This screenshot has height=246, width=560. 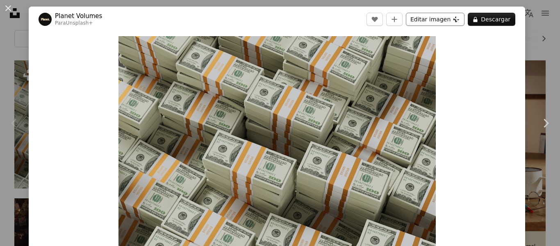 What do you see at coordinates (546, 123) in the screenshot?
I see `a: Siguiente` at bounding box center [546, 123].